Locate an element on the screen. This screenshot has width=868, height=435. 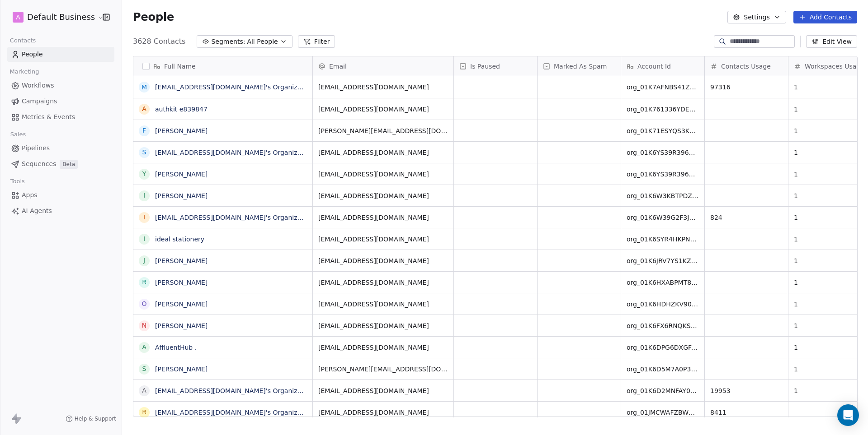
span: org_01K6DPG6DXGFAGZCV3K8JF4ARR is located at coordinates (663, 348).